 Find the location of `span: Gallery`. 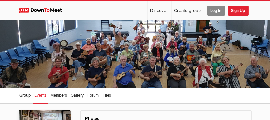

span: Gallery is located at coordinates (77, 95).